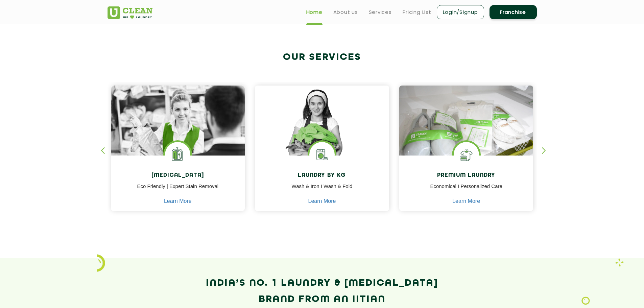  I want to click on a: Franchise, so click(513, 12).